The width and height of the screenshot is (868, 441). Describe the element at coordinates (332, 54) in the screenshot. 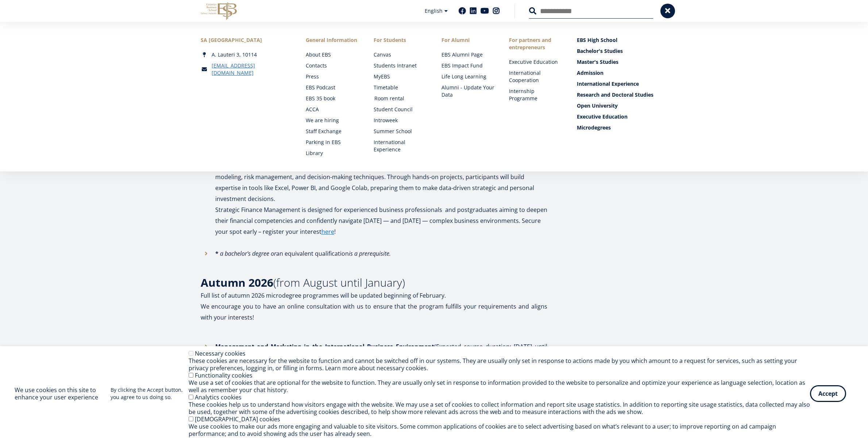

I see `a: About EBS` at that location.